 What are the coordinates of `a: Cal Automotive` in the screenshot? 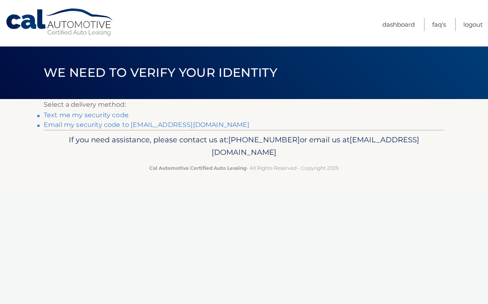 It's located at (60, 22).